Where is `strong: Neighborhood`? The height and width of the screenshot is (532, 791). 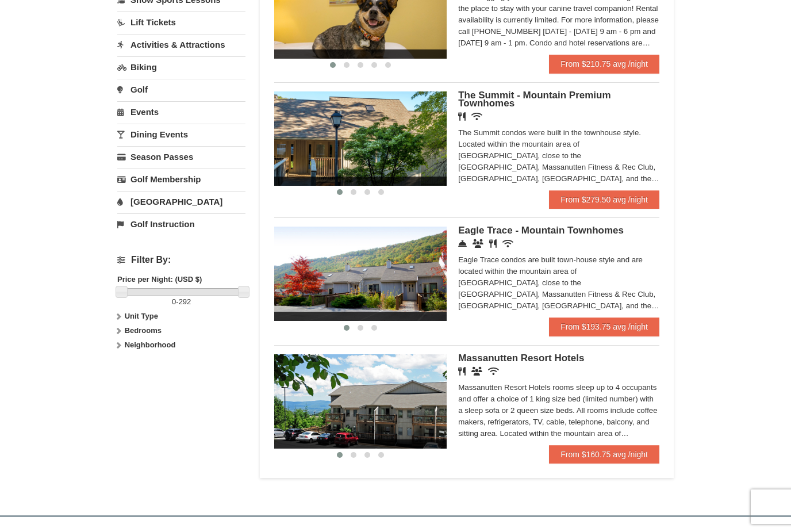 strong: Neighborhood is located at coordinates (150, 344).